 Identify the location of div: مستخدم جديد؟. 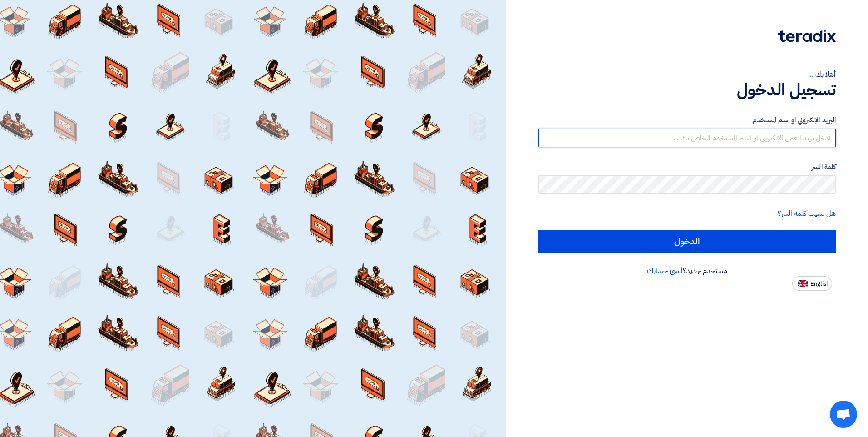
(686, 271).